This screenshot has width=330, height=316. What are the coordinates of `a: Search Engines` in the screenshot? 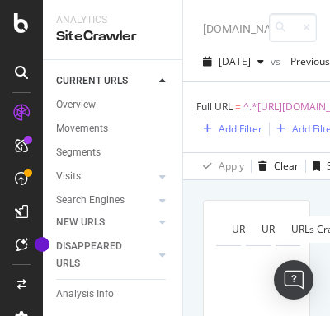 It's located at (105, 200).